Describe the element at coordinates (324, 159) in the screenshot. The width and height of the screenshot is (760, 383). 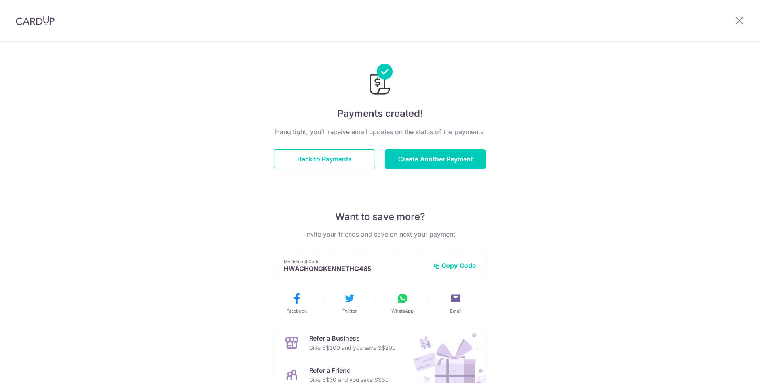
I see `button: Back to Payments` at that location.